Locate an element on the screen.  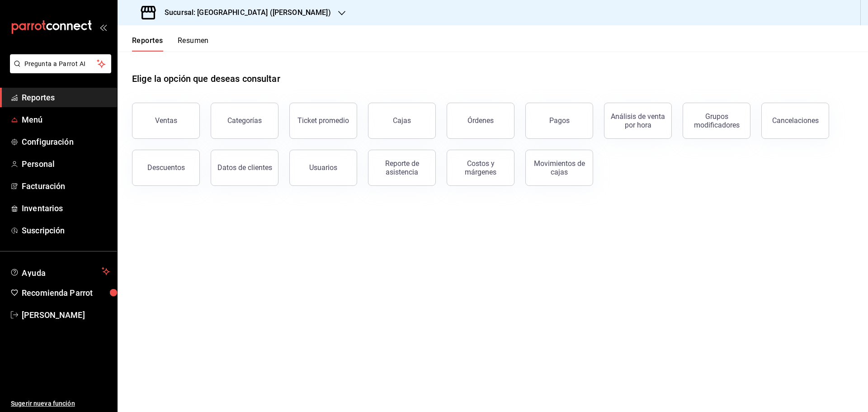
span: Personal is located at coordinates (65, 164).